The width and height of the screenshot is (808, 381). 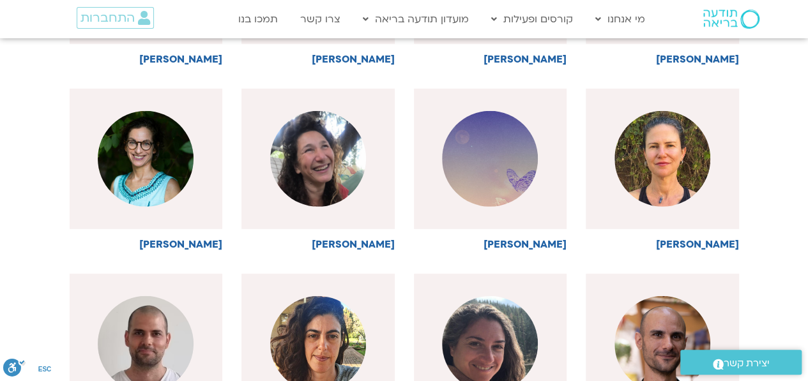 What do you see at coordinates (662, 159) in the screenshot?
I see `img: %D7%A9%D7%A8%D7%99-%D7%A7%D7%A4%D7%9C%D7%9F-%D7%AA%D7%9E%D7%95%D7%A0%D7%94-%D7%9C%D7%A2%D7%9E%D7%...` at bounding box center [662, 159].